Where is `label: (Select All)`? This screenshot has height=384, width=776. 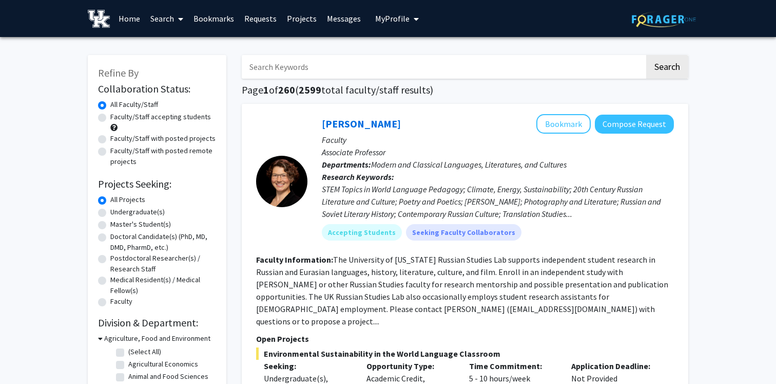 label: (Select All) is located at coordinates (145, 351).